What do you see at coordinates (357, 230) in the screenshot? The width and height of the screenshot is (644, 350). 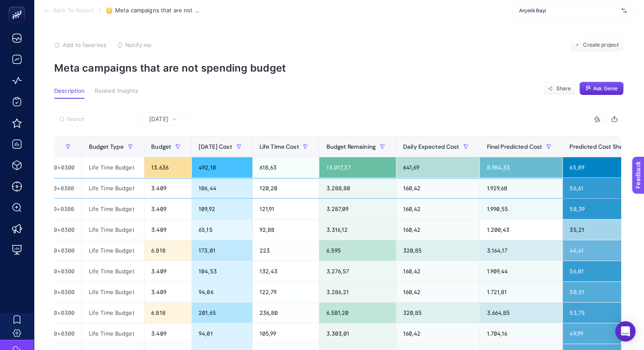 I see `div: 3.316,12` at bounding box center [357, 230].